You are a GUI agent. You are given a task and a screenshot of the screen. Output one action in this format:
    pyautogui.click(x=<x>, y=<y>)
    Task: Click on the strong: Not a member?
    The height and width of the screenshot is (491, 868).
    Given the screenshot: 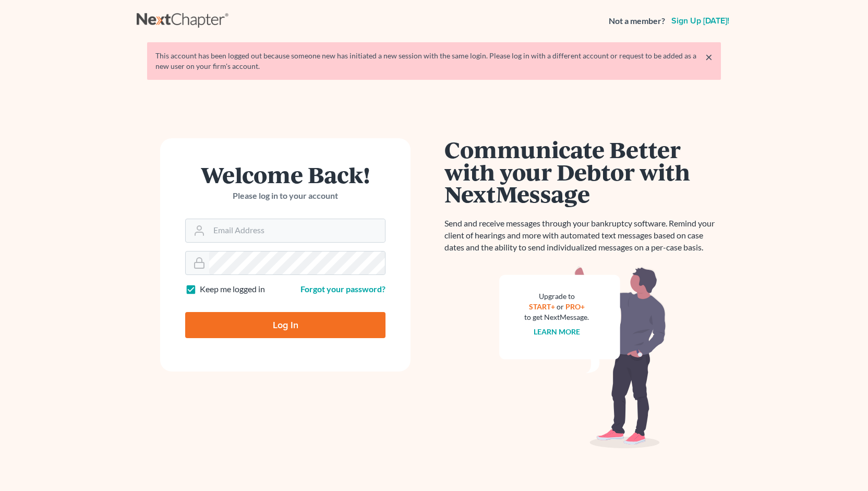 What is the action you would take?
    pyautogui.click(x=637, y=21)
    